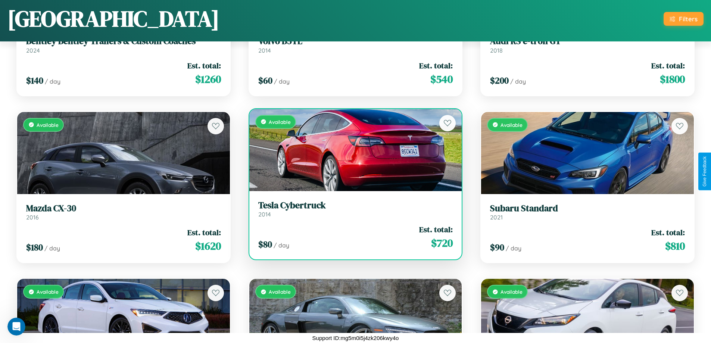 The image size is (711, 343). Describe the element at coordinates (356, 338) in the screenshot. I see `p: Support ID: mg5m0i5j4zk206kwy4o` at that location.